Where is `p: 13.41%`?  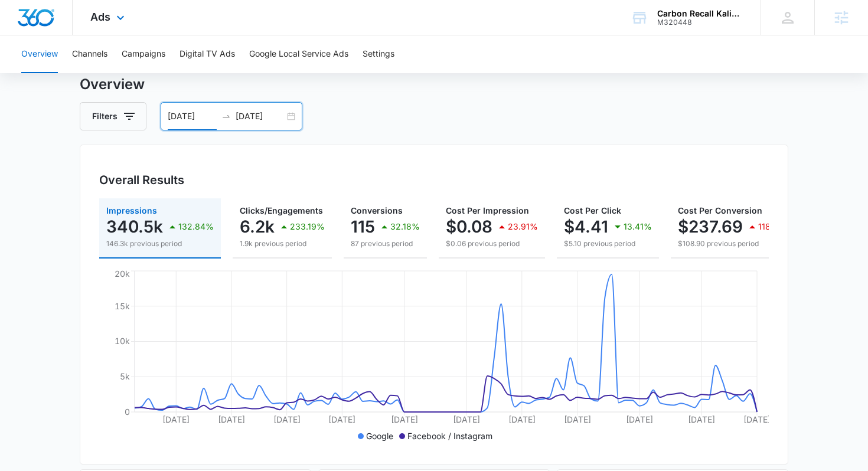 p: 13.41% is located at coordinates (638, 227).